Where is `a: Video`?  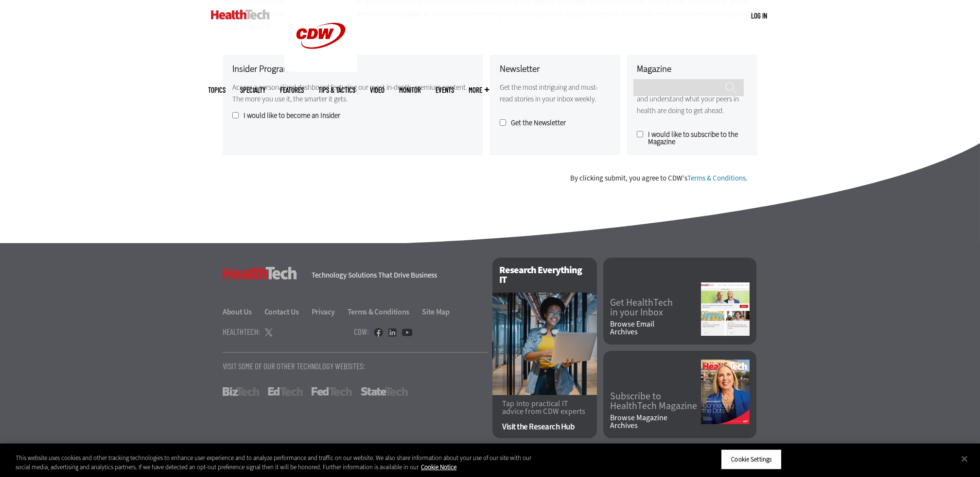
a: Video is located at coordinates (377, 90).